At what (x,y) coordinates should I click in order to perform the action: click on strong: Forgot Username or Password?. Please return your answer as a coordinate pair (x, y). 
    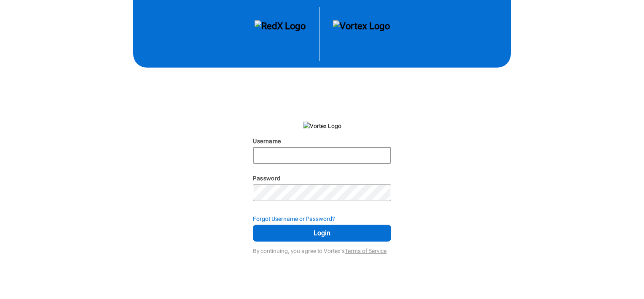
    Looking at the image, I should click on (294, 219).